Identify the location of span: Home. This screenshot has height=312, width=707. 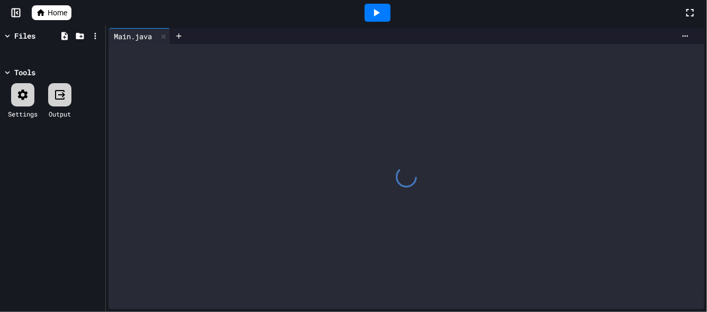
(57, 13).